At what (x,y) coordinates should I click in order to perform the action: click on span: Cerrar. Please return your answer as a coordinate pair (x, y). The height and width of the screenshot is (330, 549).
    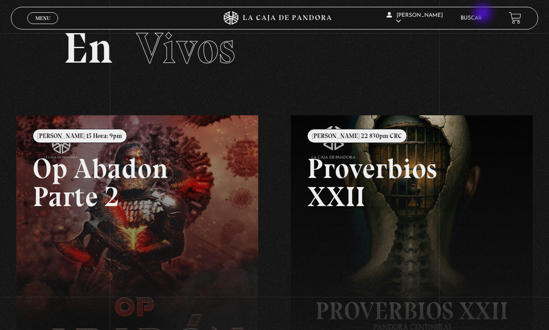
    Looking at the image, I should click on (43, 26).